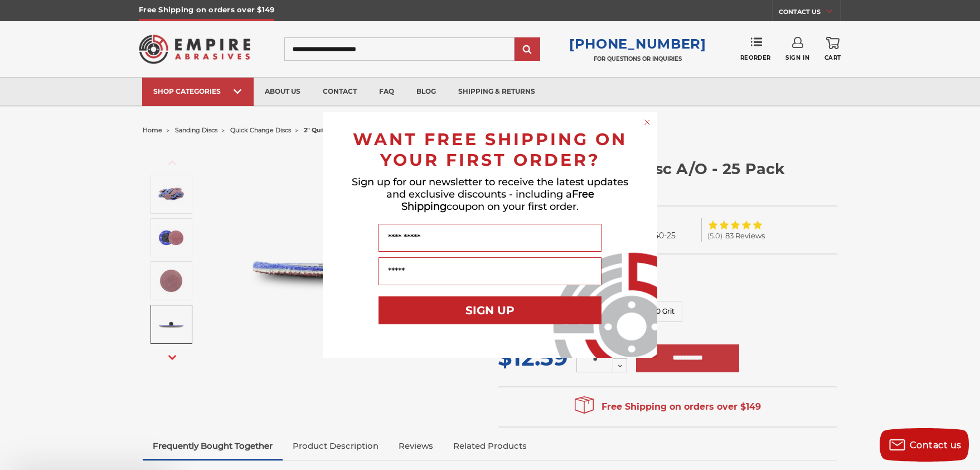 This screenshot has height=470, width=980. Describe the element at coordinates (498, 201) in the screenshot. I see `span: Free Shipping` at that location.